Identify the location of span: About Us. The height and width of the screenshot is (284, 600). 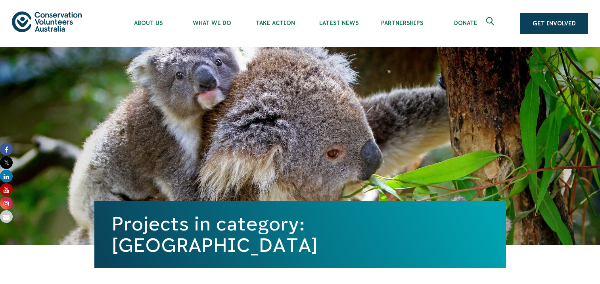
(148, 23).